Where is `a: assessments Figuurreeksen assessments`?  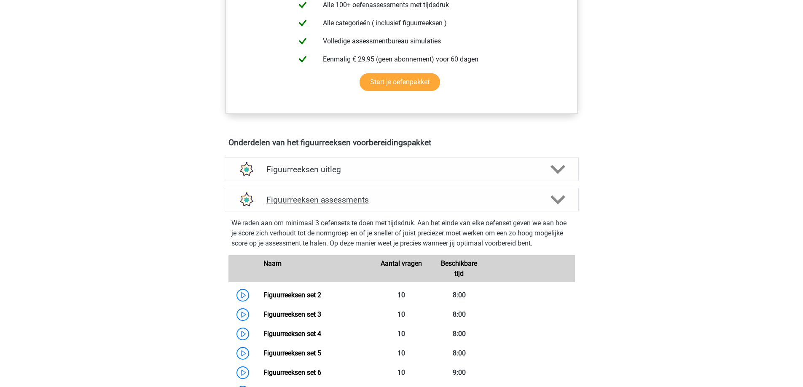
a: assessments Figuurreeksen assessments is located at coordinates (402, 200).